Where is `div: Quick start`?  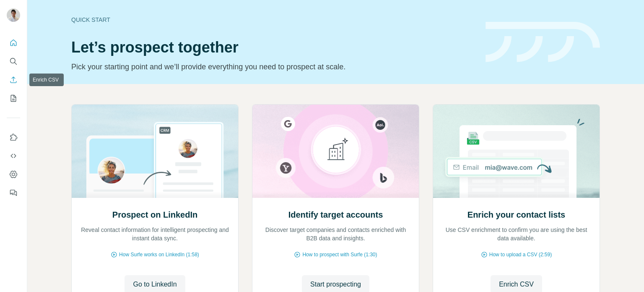
div: Quick start is located at coordinates (274, 20).